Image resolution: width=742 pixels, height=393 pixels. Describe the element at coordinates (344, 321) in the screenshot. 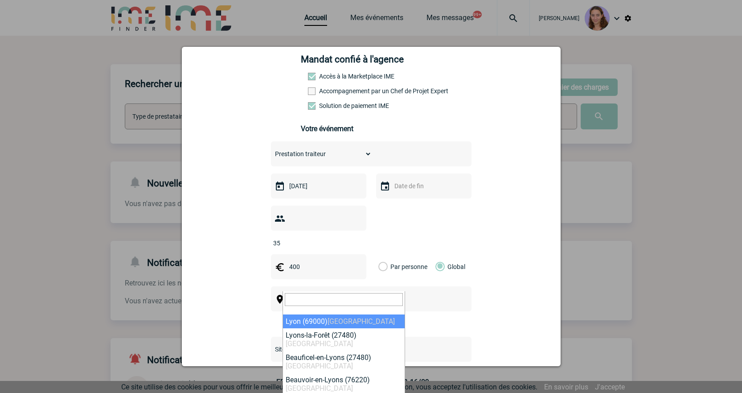

I see `li: Lyon (69000)` at that location.